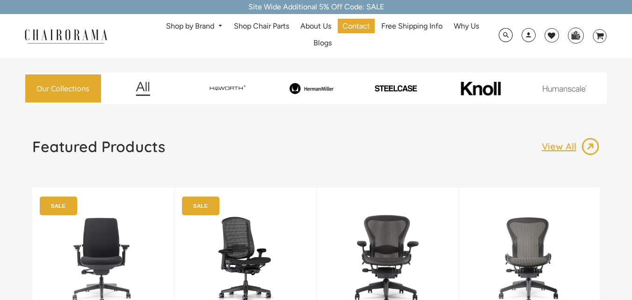  I want to click on p: View All, so click(561, 146).